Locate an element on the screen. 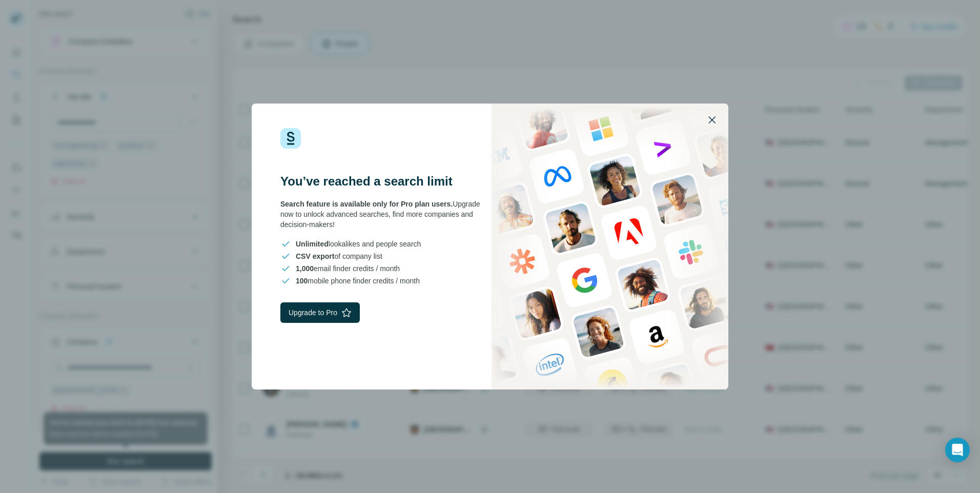 Image resolution: width=980 pixels, height=493 pixels. span: CSV export is located at coordinates (315, 256).